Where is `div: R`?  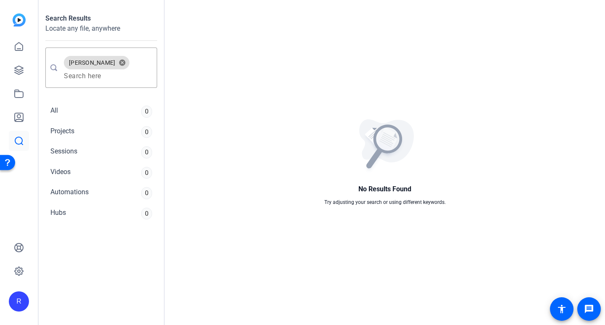
div: R is located at coordinates (19, 301).